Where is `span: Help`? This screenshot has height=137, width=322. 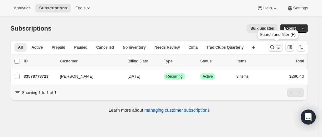
span: Help is located at coordinates (267, 8).